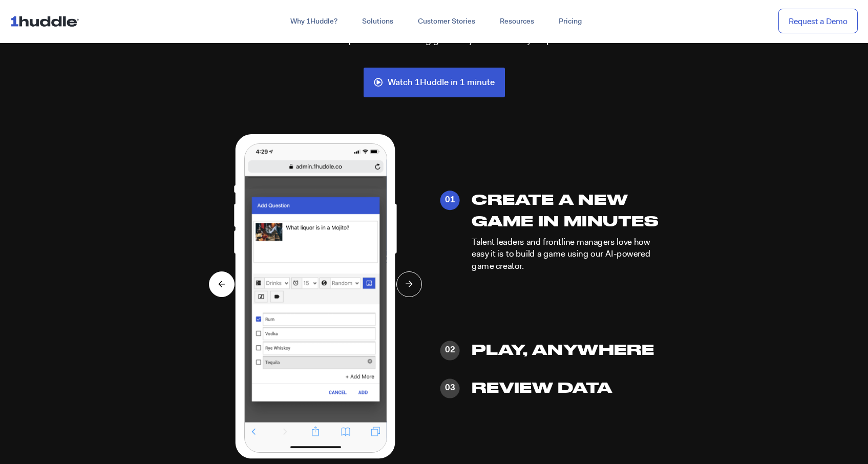 The height and width of the screenshot is (464, 868). Describe the element at coordinates (447, 22) in the screenshot. I see `a: Customer Stories` at that location.